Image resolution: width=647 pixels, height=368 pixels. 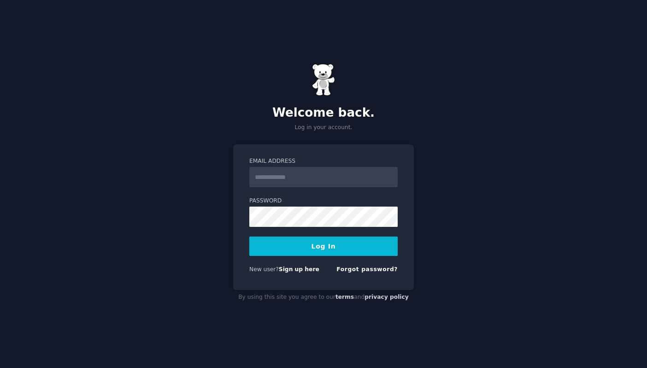 What do you see at coordinates (367, 269) in the screenshot?
I see `a: Forgot password?` at bounding box center [367, 269].